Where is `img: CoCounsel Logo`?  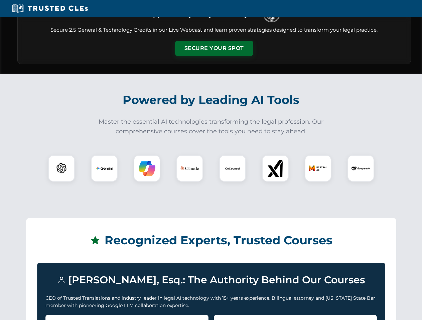
img: CoCounsel Logo is located at coordinates (232, 169).